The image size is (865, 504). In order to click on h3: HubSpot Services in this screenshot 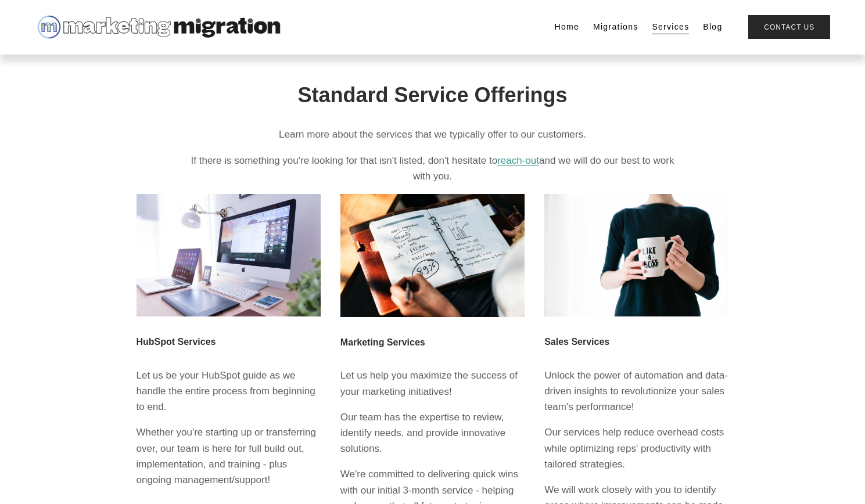, I will do `click(229, 342)`.